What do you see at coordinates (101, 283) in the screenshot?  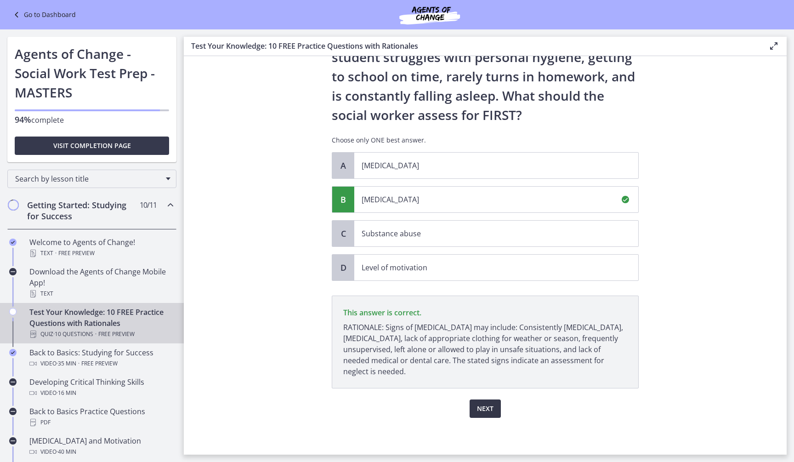 I see `div: Download the Agents of Change Mobile App!` at bounding box center [101, 283].